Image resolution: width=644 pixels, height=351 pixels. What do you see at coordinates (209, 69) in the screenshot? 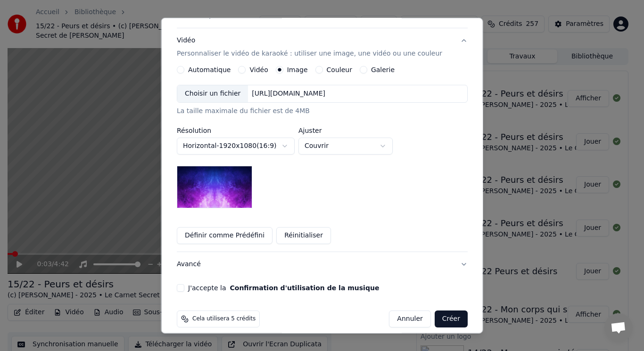
I see `label: Automatique` at bounding box center [209, 69].